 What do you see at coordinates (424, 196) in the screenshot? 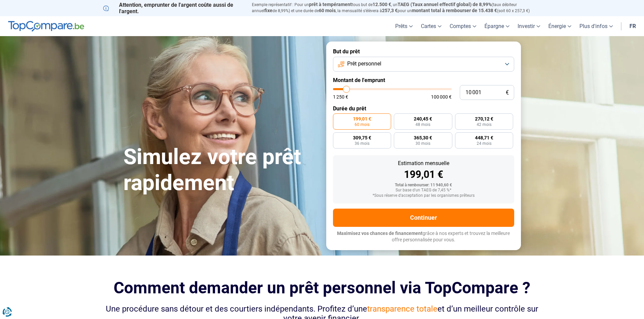
I see `div: *Sous réserve d'acceptation par les organismes prêteurs` at bounding box center [424, 196].